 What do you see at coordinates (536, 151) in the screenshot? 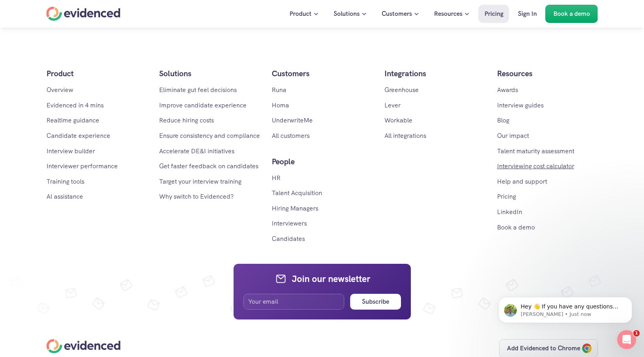
I see `a: Talent maturity assessment` at bounding box center [536, 151].